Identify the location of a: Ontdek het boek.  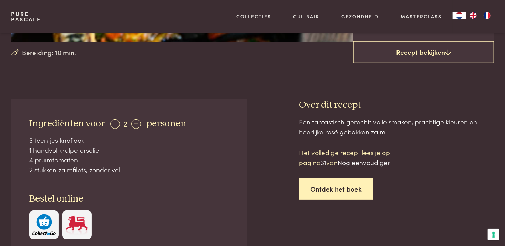
(336, 189).